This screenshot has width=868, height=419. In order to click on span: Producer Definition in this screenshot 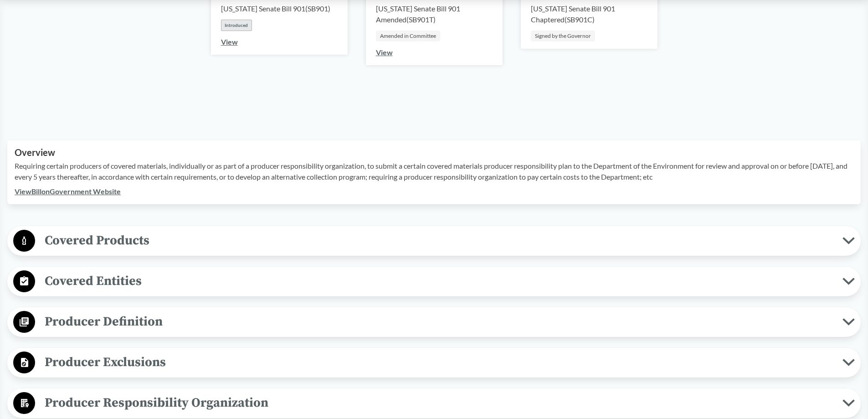, I will do `click(439, 321)`.